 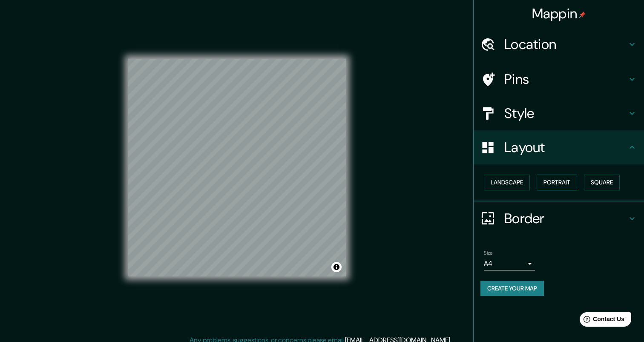 I want to click on div: A4, so click(x=509, y=264).